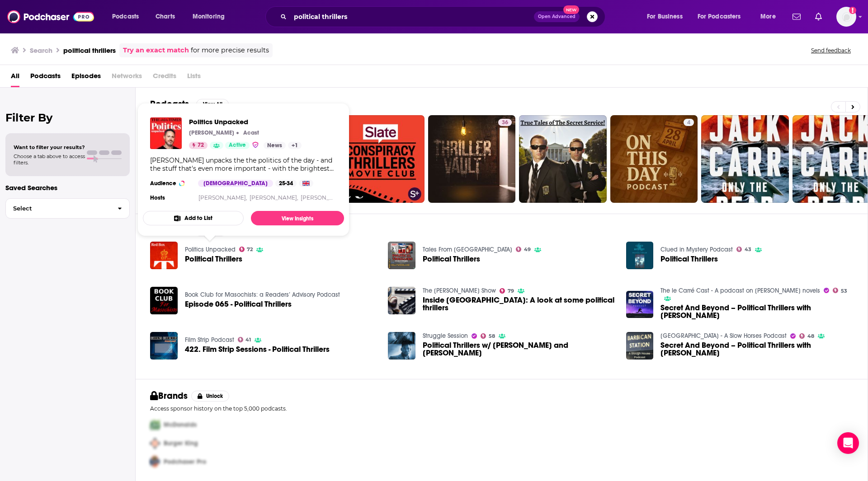 The width and height of the screenshot is (868, 481). I want to click on h2: Filter By, so click(67, 118).